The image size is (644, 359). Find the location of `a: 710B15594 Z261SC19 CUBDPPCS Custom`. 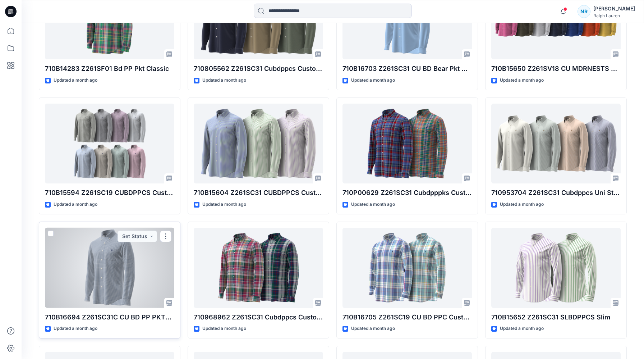

a: 710B15594 Z261SC19 CUBDPPCS Custom is located at coordinates (110, 143).